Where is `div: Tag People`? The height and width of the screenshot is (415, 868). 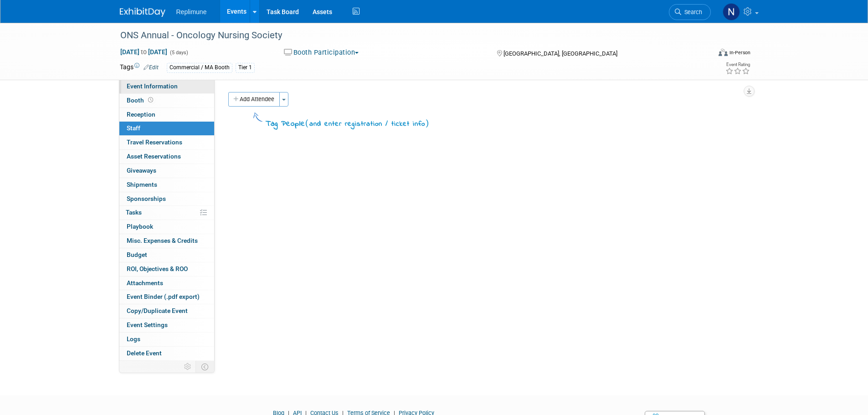
div: Tag People is located at coordinates (347, 124).